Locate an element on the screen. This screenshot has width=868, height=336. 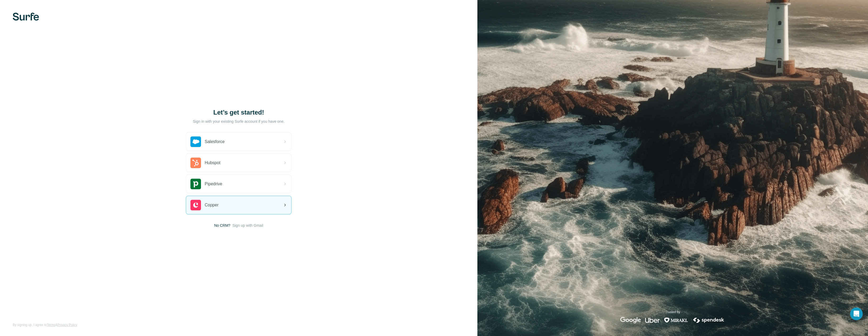
span: Salesforce is located at coordinates (214, 142).